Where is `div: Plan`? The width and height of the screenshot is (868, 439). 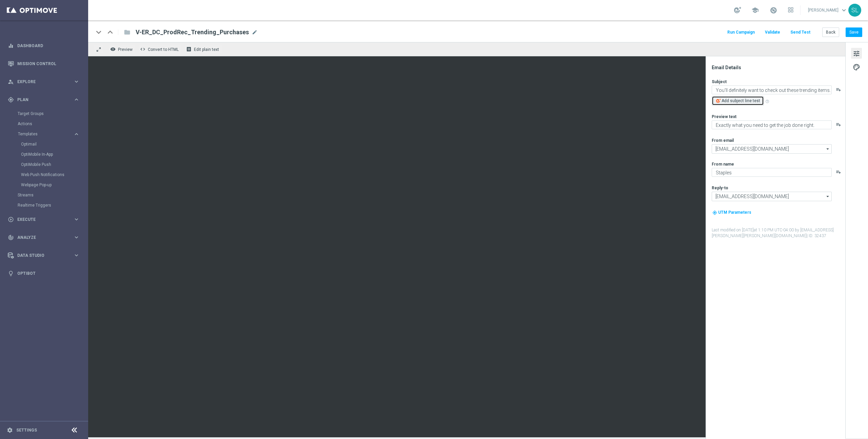
div: Plan is located at coordinates (40, 99).